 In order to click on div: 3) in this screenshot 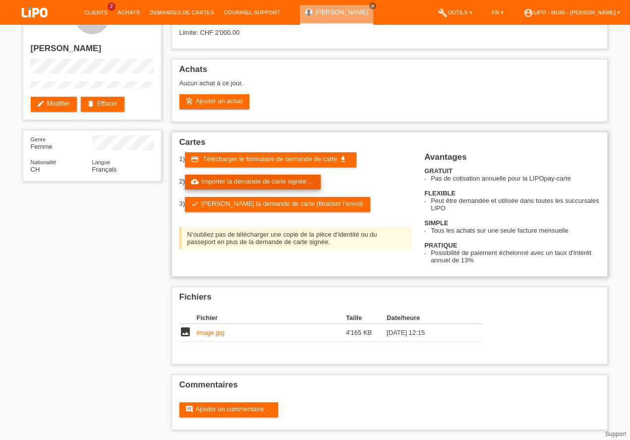, I will do `click(296, 204)`.